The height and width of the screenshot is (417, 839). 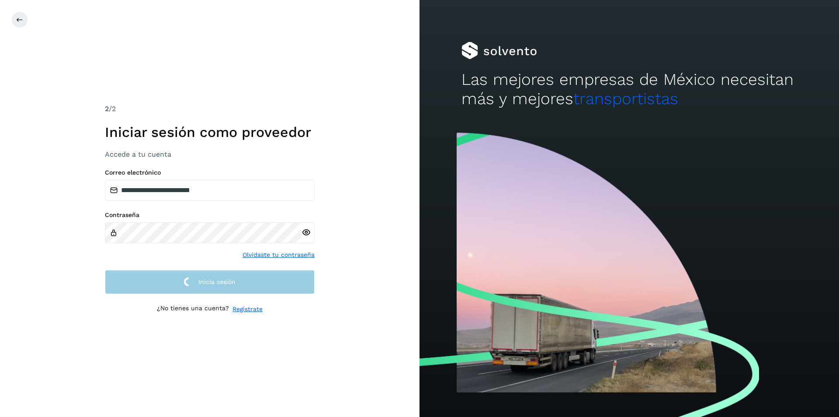 I want to click on span: transportistas, so click(x=626, y=98).